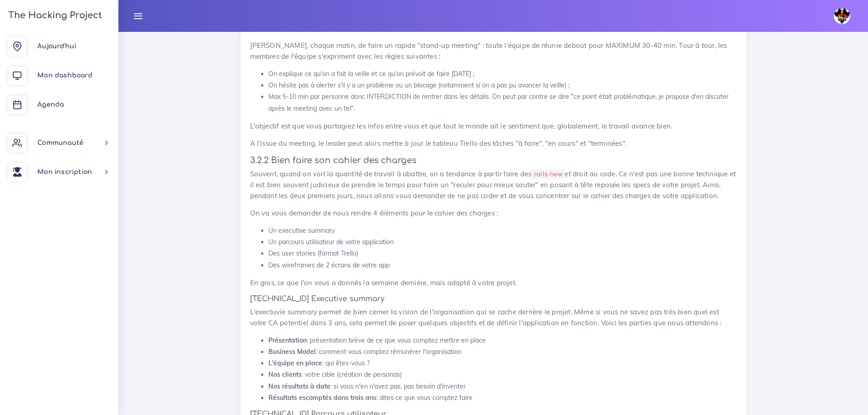  I want to click on h3: The Hacking Project, so click(54, 16).